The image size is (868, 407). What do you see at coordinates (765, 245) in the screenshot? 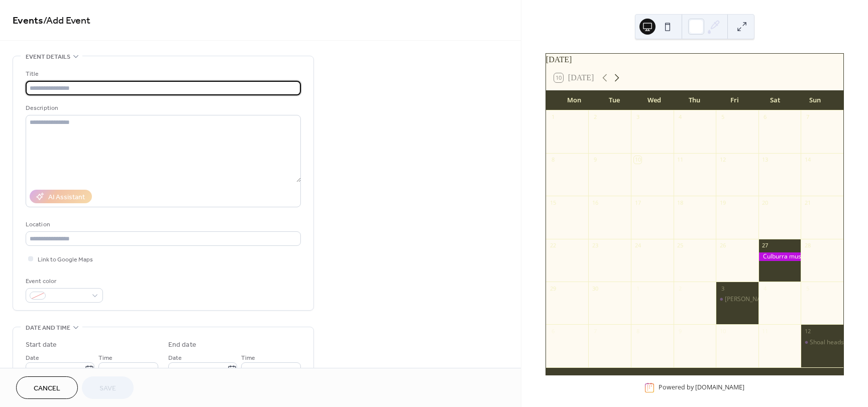
I see `div: 27` at bounding box center [765, 245].